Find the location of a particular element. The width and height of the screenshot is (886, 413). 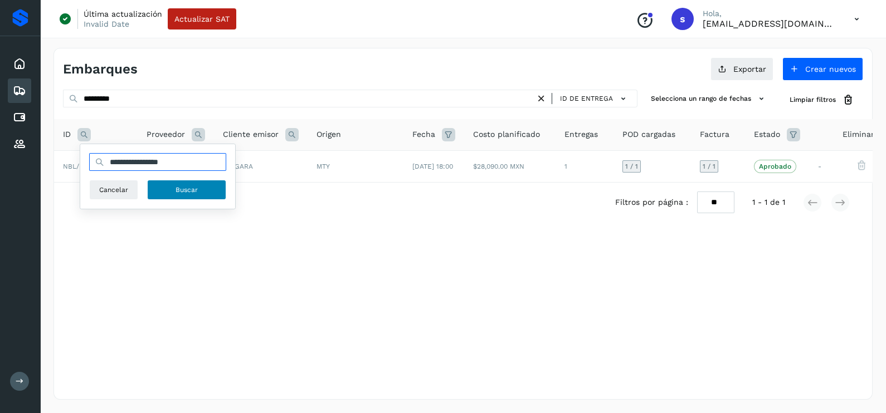

span: Exportar is located at coordinates (749, 69).